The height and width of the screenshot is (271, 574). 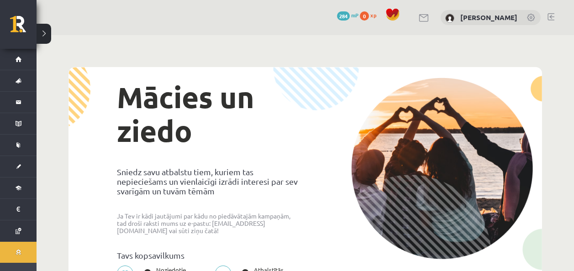 What do you see at coordinates (364, 16) in the screenshot?
I see `span: 0` at bounding box center [364, 16].